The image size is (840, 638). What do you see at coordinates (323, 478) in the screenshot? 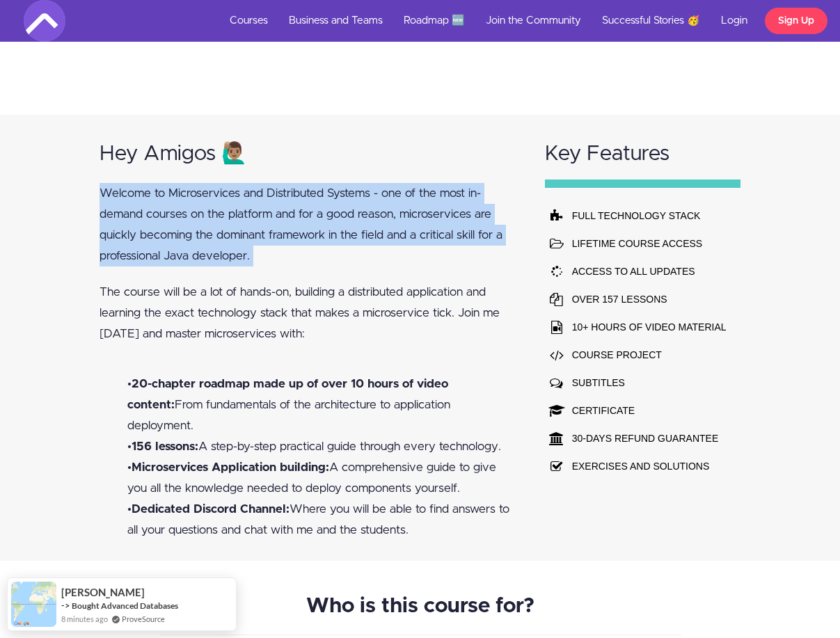
I see `li: • A comprehensive guide to give you all the knowledge needed to deploy components yourself.` at bounding box center [323, 478].